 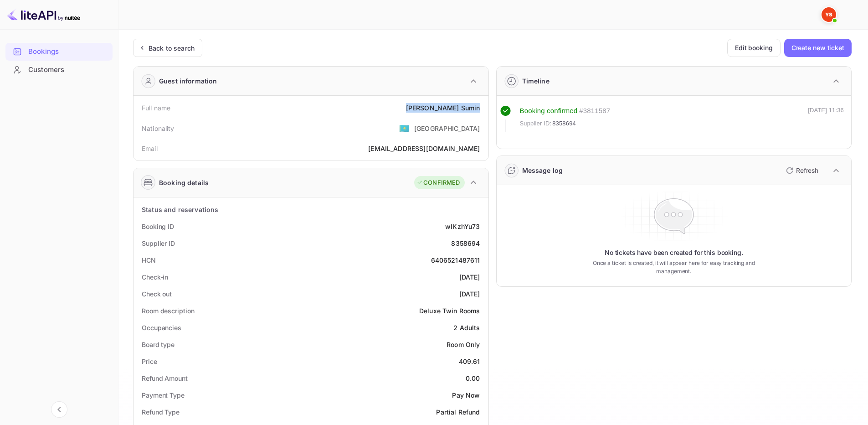 What do you see at coordinates (450, 310) in the screenshot?
I see `div: Deluxe Twin Rooms` at bounding box center [450, 310].